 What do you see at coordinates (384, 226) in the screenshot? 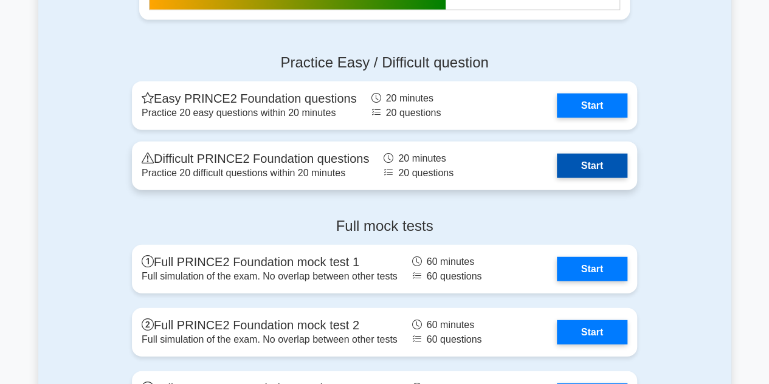
I see `h4: Full mock tests` at bounding box center [384, 226].